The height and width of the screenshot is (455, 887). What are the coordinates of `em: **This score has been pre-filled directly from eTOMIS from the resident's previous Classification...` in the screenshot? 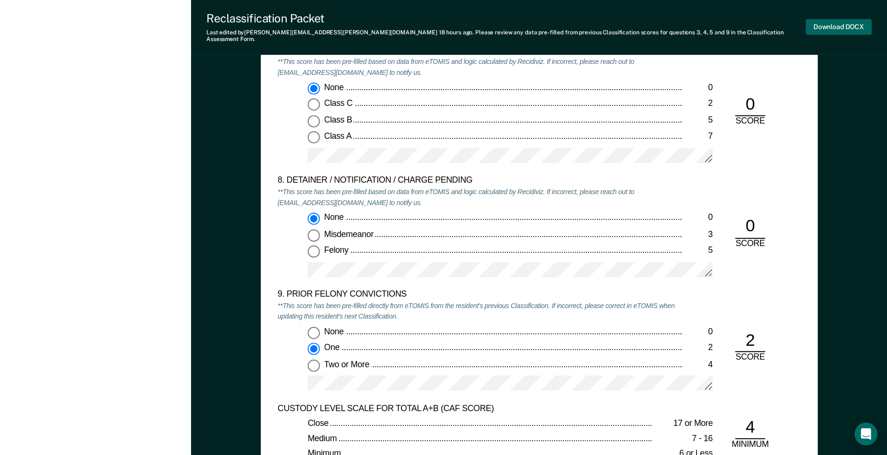 It's located at (476, 311).